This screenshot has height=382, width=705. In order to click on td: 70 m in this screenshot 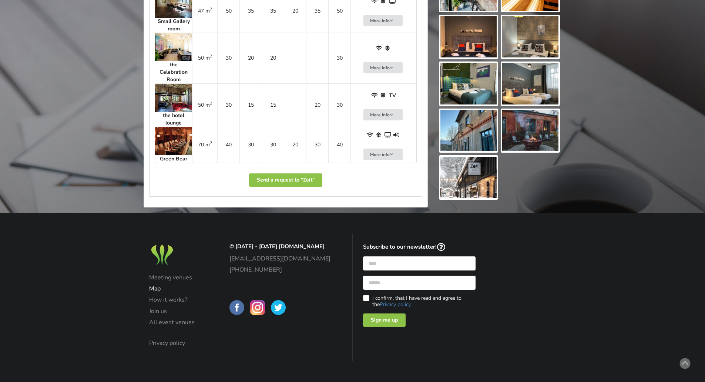, I will do `click(205, 144)`.